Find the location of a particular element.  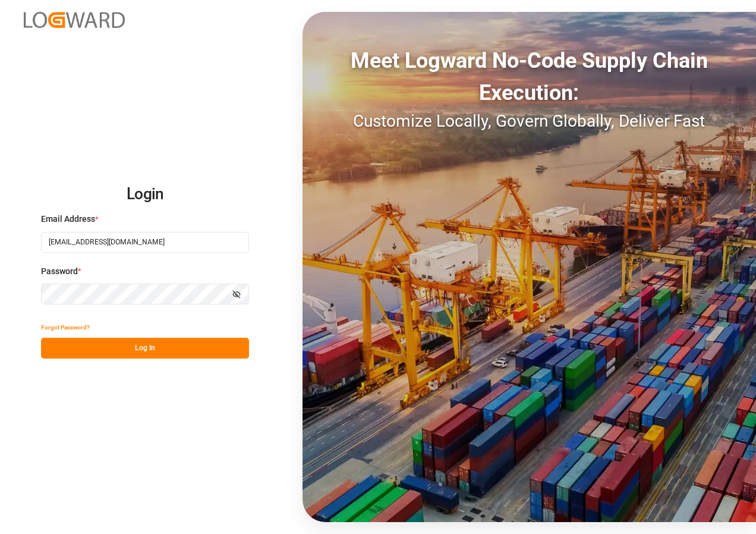

h2: Login is located at coordinates (145, 195).